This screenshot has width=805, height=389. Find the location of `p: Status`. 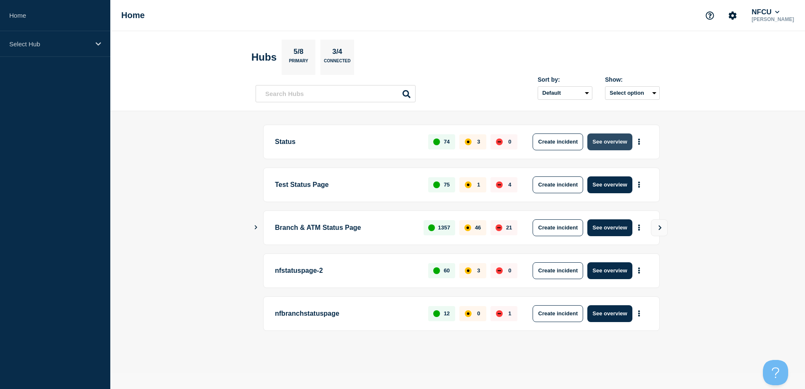

p: Status is located at coordinates (346, 142).